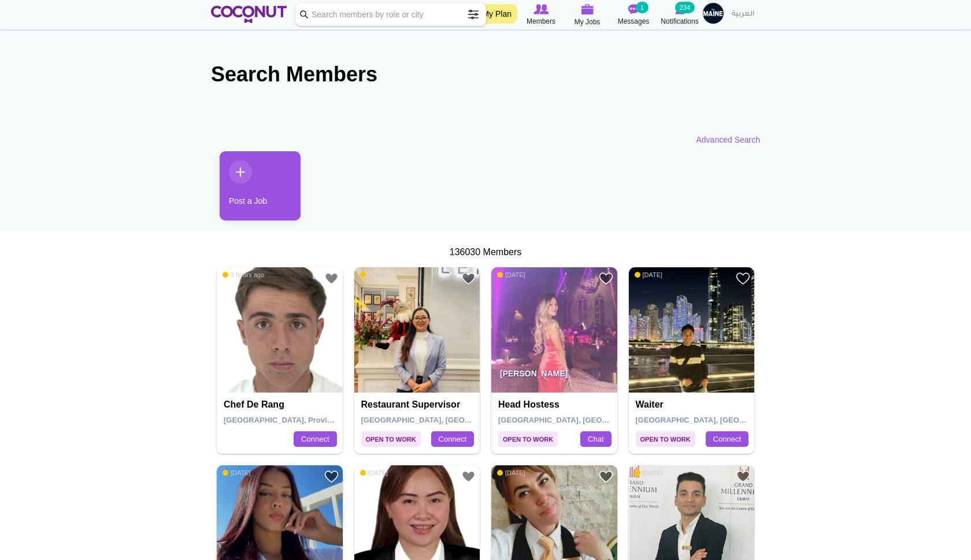 The width and height of the screenshot is (971, 560). Describe the element at coordinates (541, 22) in the screenshot. I see `span: Members` at that location.